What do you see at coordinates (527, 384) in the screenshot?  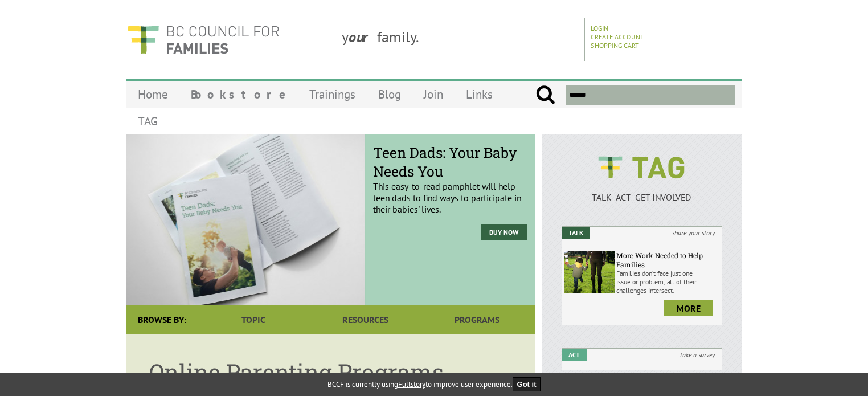 I see `button: Got it` at bounding box center [527, 384].